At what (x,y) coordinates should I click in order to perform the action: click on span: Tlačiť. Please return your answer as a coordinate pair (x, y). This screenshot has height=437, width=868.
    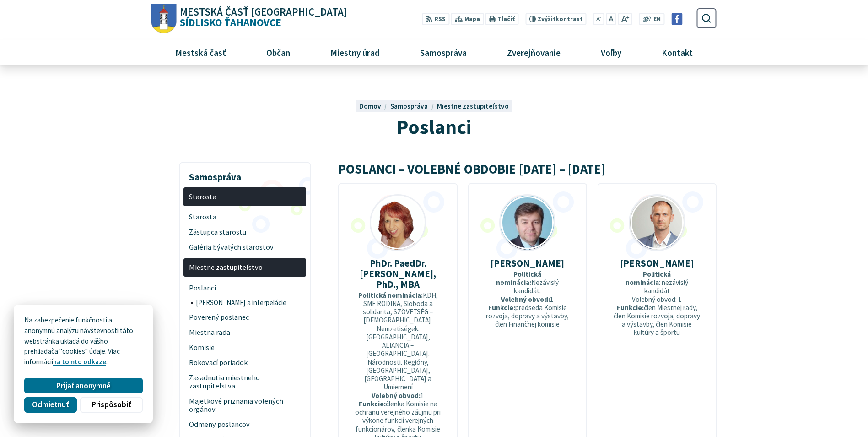
    Looking at the image, I should click on (506, 19).